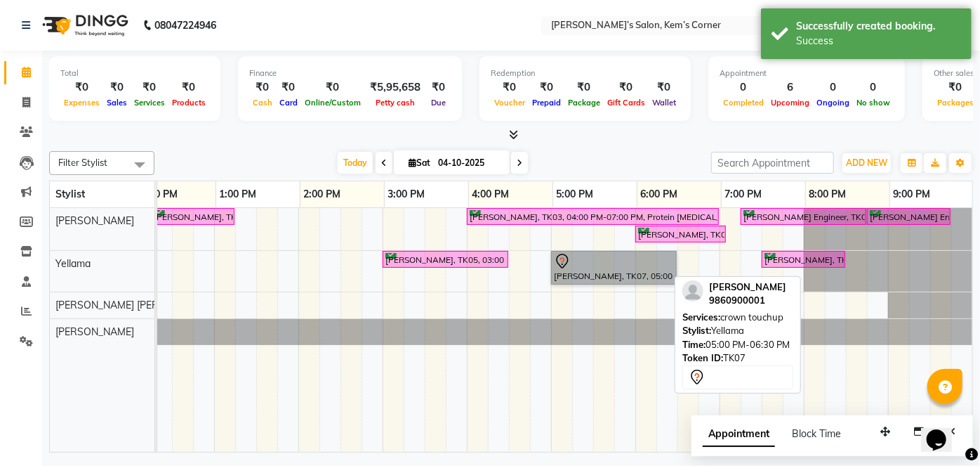 Image resolution: width=980 pixels, height=466 pixels. Describe the element at coordinates (81, 103) in the screenshot. I see `span: Expenses` at that location.